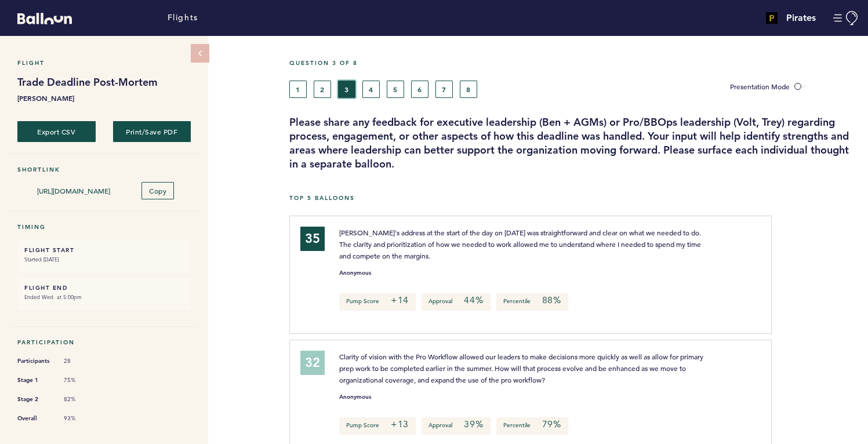  I want to click on span: Copy, so click(158, 191).